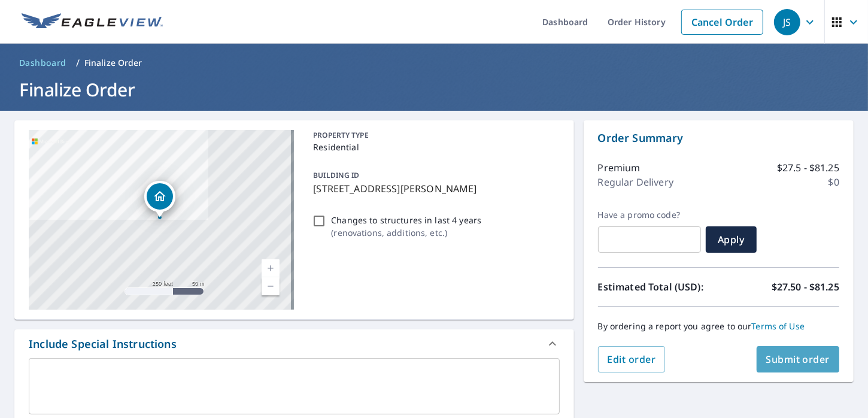 Image resolution: width=868 pixels, height=418 pixels. What do you see at coordinates (808, 168) in the screenshot?
I see `p: $27.5 - $81.25` at bounding box center [808, 168].